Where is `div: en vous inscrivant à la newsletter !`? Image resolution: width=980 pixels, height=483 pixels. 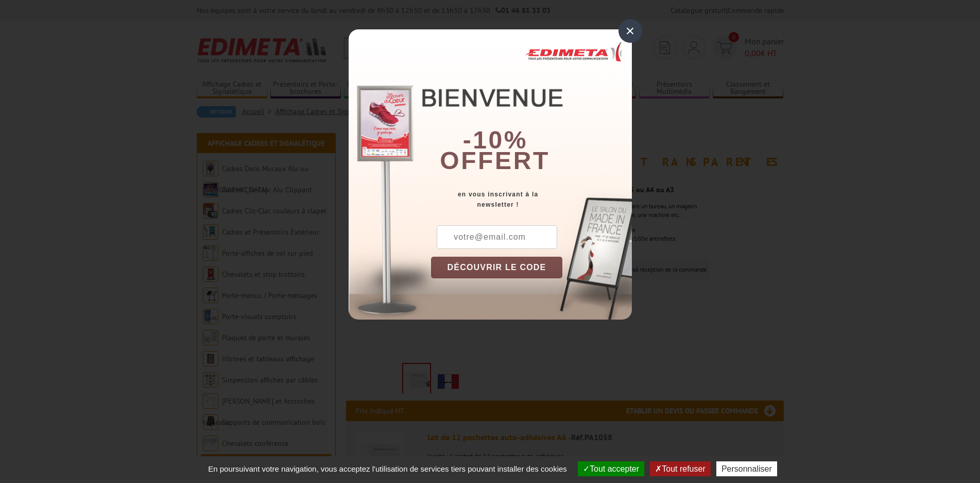
div: en vous inscrivant à la newsletter ! is located at coordinates (532, 200).